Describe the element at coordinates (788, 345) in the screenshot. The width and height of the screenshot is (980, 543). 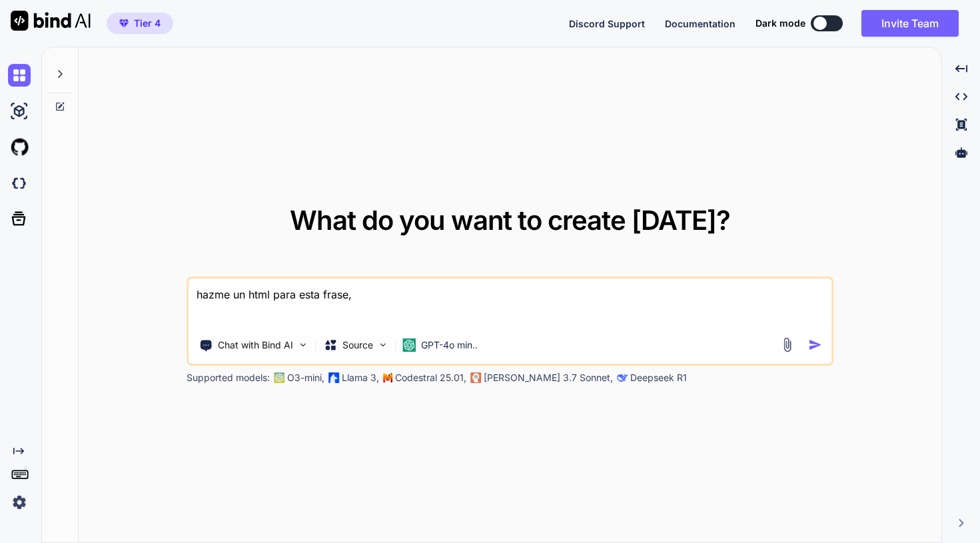
I see `img: attachment` at that location.